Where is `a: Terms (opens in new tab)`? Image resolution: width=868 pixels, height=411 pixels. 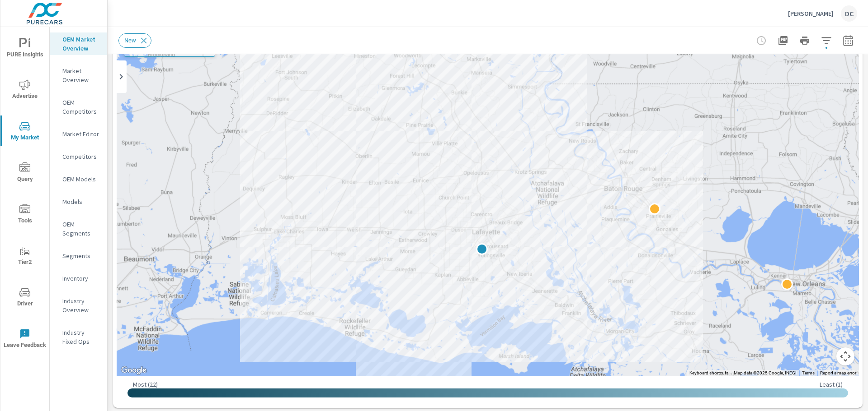 a: Terms (opens in new tab) is located at coordinates (808, 373).